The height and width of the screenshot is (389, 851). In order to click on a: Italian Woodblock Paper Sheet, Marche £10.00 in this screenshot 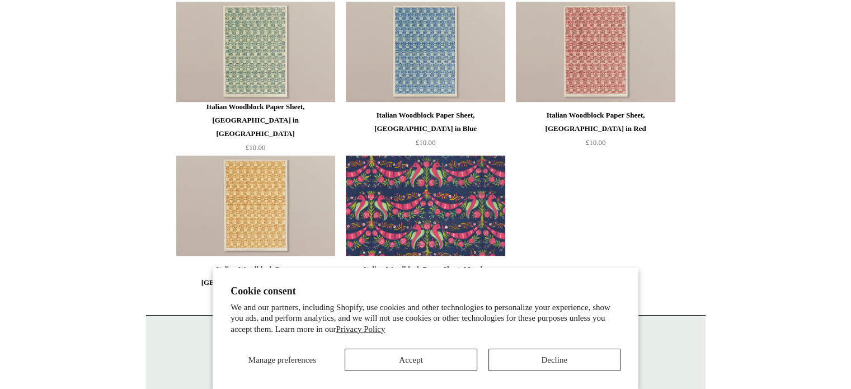, I will do `click(425, 285)`.